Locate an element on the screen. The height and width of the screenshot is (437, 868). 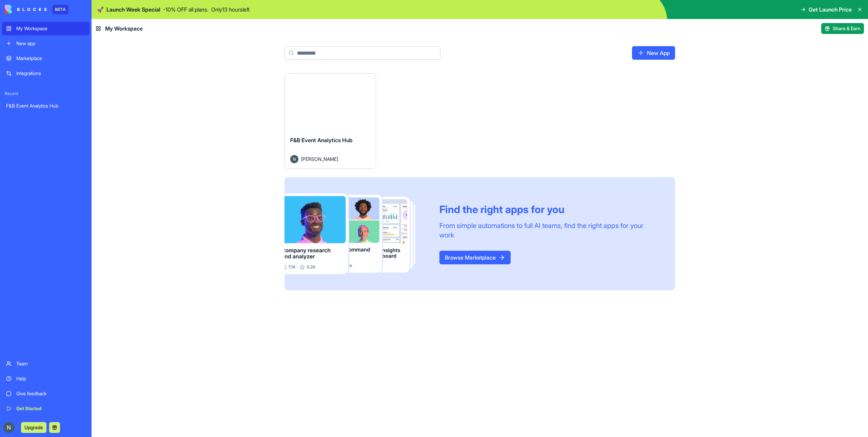
a: New App is located at coordinates (653, 53).